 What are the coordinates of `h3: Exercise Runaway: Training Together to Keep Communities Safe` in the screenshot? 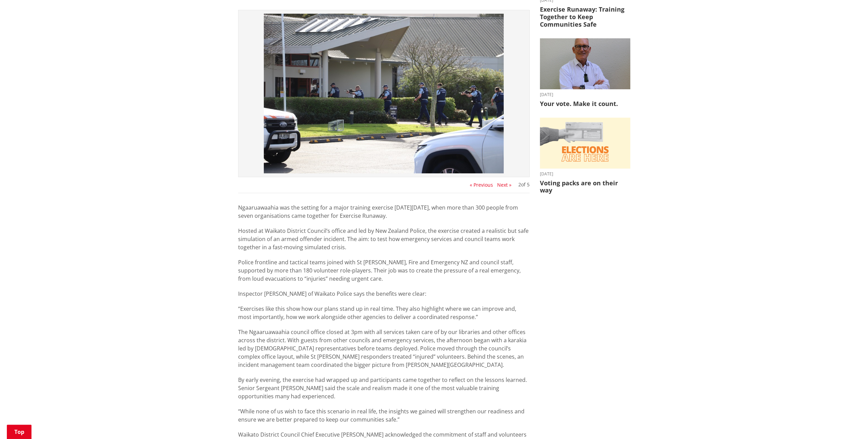 It's located at (585, 17).